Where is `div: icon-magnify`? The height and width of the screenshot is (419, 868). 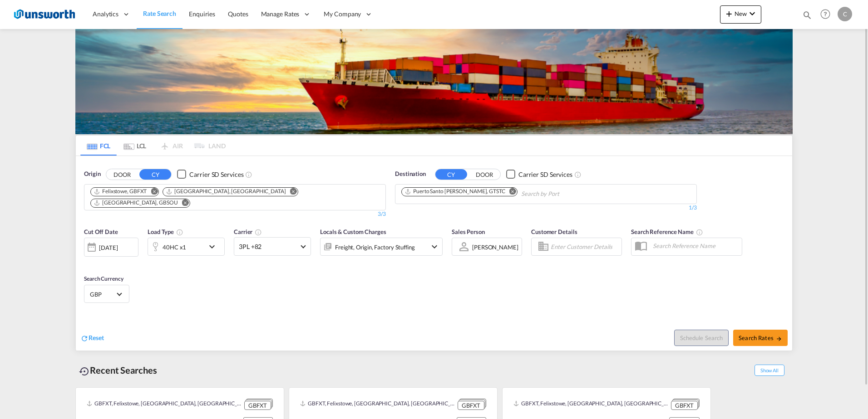
div: icon-magnify is located at coordinates (807, 17).